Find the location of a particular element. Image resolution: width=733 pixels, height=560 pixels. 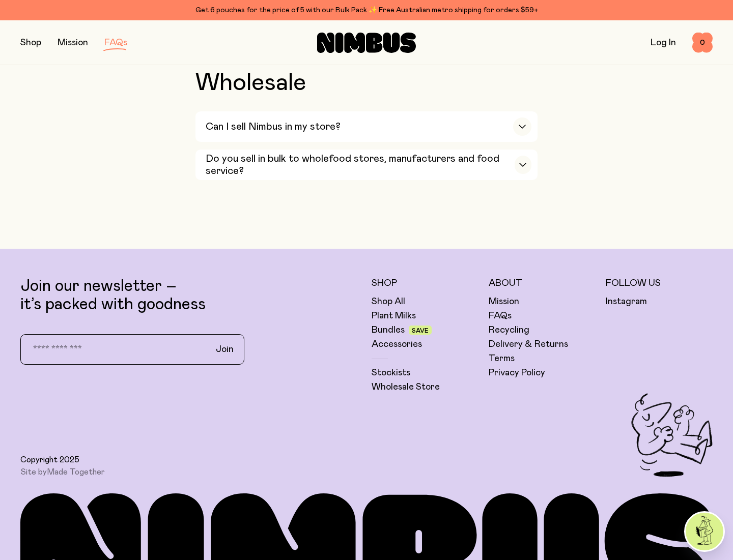

h5: About is located at coordinates (542, 284).